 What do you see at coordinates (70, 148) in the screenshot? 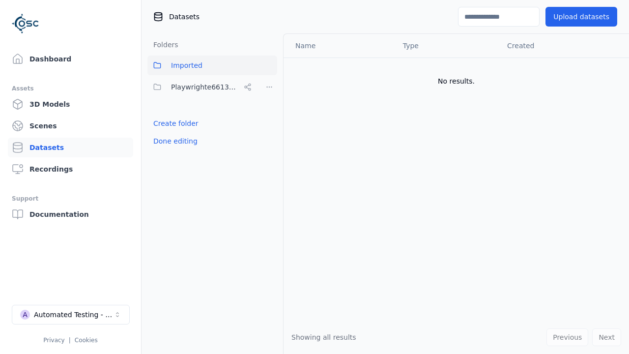
I see `a: Datasets` at bounding box center [70, 148].